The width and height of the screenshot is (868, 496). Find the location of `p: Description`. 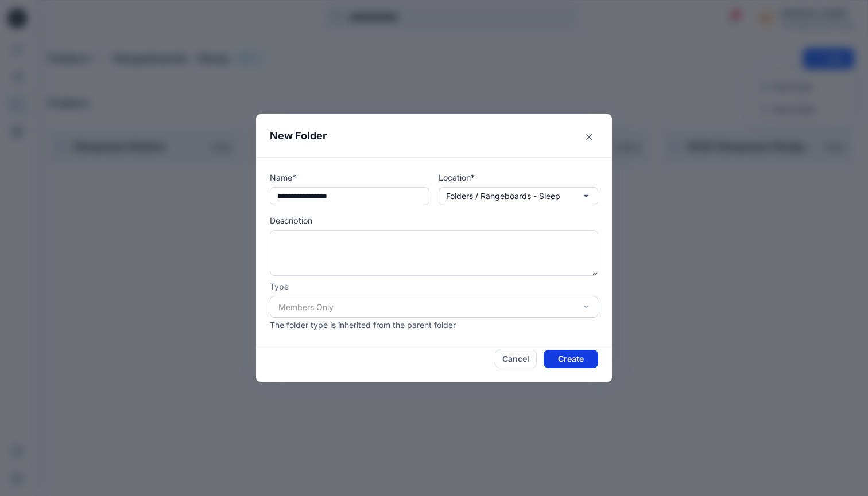

p: Description is located at coordinates (434, 220).